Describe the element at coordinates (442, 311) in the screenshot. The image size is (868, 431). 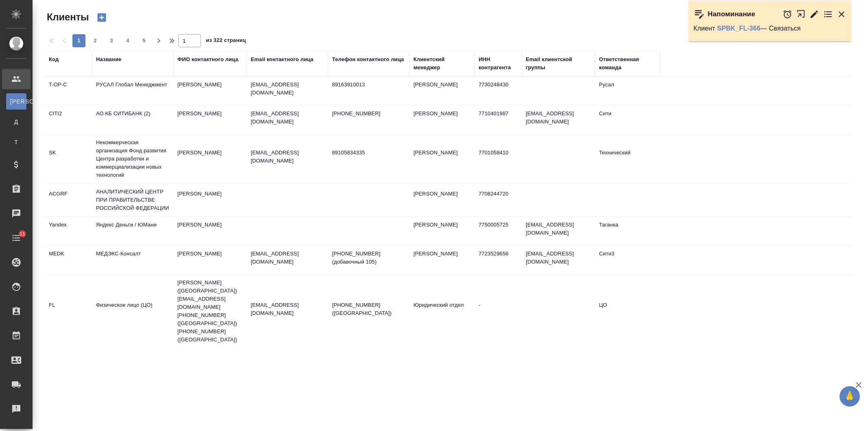
I see `td: Юридический отдел` at that location.